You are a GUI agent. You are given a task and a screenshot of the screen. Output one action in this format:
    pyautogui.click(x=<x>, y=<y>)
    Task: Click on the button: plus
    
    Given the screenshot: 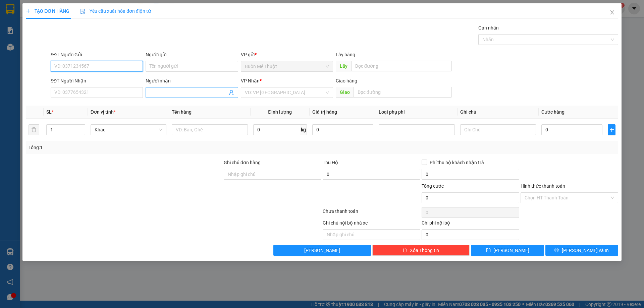 What is the action you would take?
    pyautogui.click(x=611, y=130)
    